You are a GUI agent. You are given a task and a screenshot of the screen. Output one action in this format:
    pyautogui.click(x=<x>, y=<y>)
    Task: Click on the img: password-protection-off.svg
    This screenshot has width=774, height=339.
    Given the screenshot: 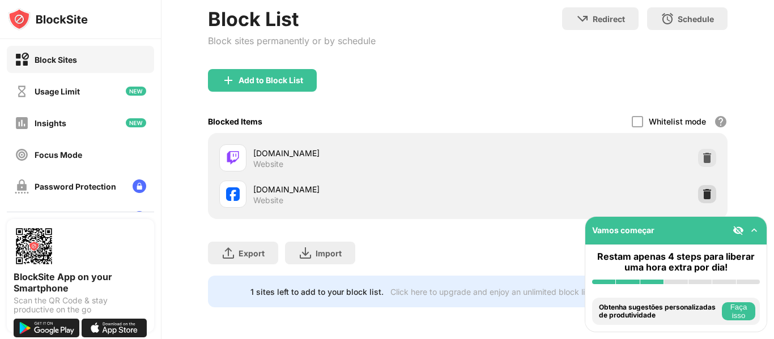 What is the action you would take?
    pyautogui.click(x=22, y=186)
    